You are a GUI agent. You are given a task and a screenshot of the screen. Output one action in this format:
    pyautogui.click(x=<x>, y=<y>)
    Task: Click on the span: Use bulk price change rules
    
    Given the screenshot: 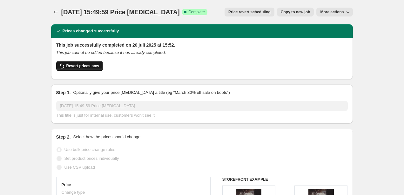 What is the action you would take?
    pyautogui.click(x=90, y=149)
    